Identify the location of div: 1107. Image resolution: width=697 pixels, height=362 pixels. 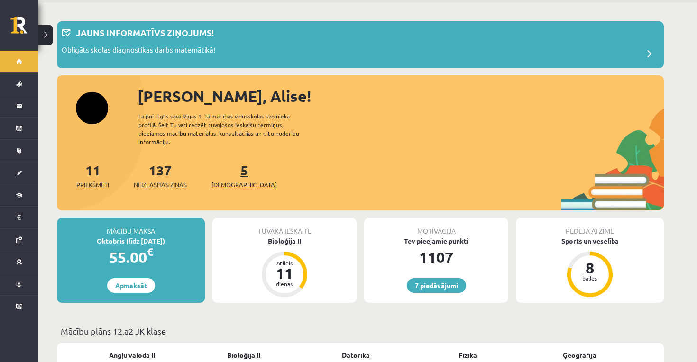
(437, 258).